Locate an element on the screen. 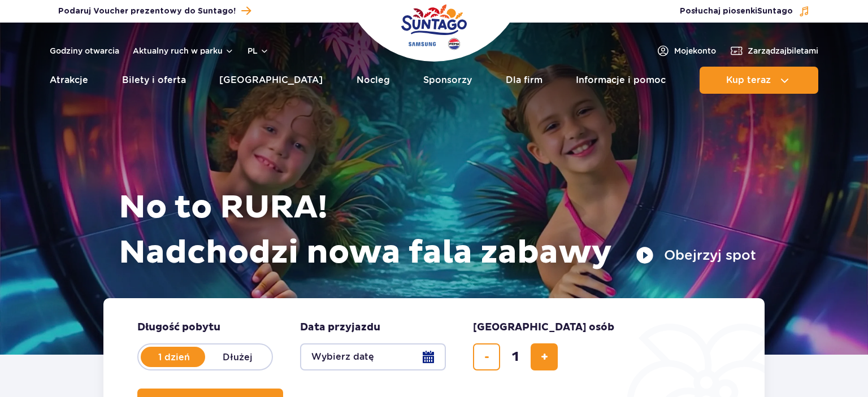 The width and height of the screenshot is (868, 397). button: usuń bilet is located at coordinates (486, 357).